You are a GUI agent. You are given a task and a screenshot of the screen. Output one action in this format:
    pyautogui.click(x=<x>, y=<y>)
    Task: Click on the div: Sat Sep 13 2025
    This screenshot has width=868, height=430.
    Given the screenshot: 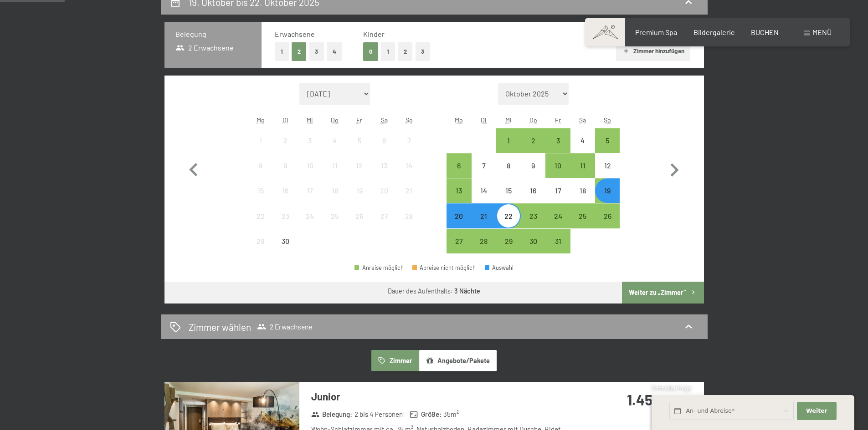 What is the action you would take?
    pyautogui.click(x=384, y=166)
    